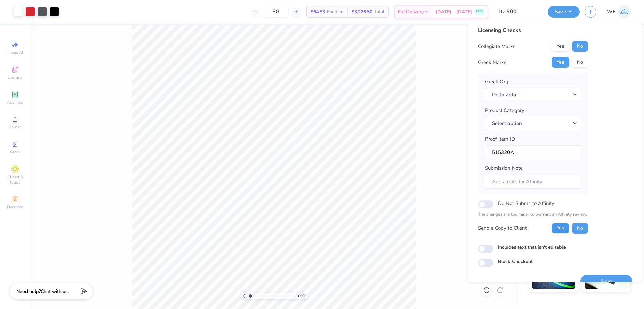 This screenshot has height=309, width=644. I want to click on label: Submission Note, so click(504, 168).